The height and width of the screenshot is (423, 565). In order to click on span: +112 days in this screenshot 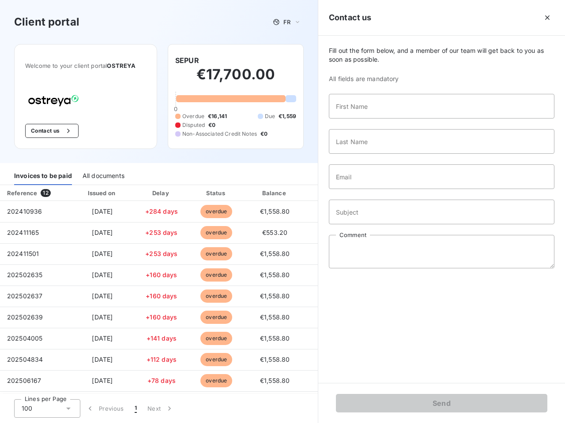, I will do `click(161, 359)`.